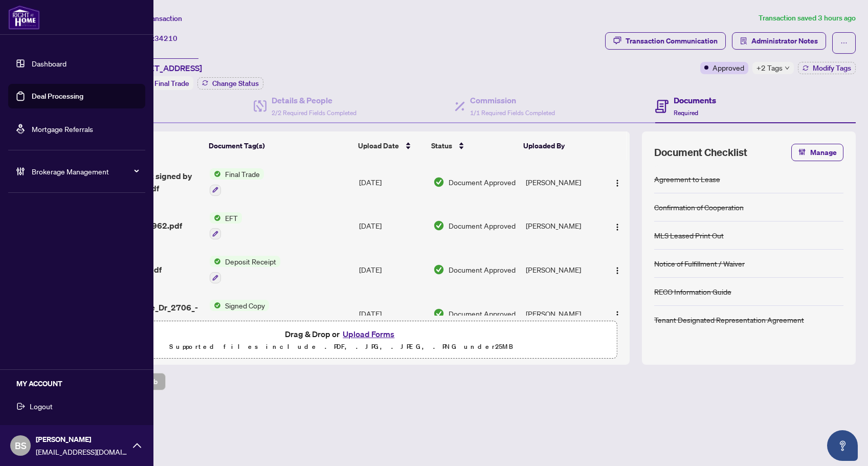  Describe the element at coordinates (728, 68) in the screenshot. I see `span: Approved` at that location.